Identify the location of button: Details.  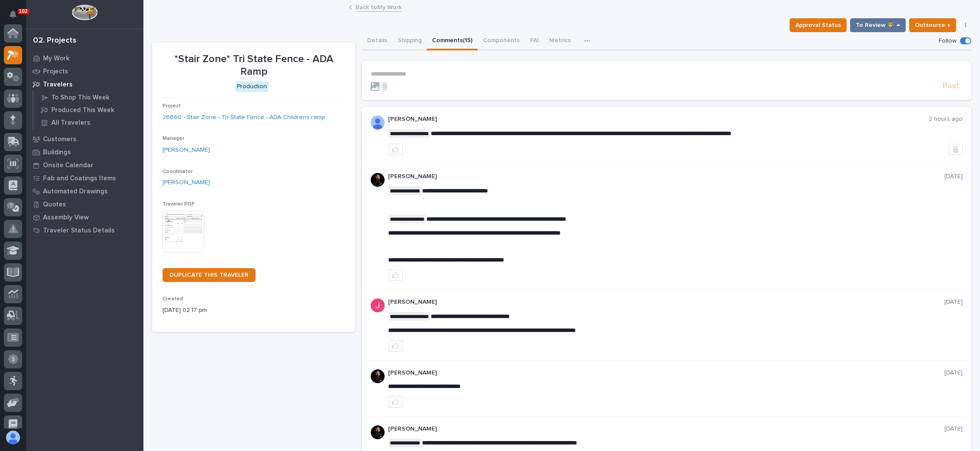
(378, 42).